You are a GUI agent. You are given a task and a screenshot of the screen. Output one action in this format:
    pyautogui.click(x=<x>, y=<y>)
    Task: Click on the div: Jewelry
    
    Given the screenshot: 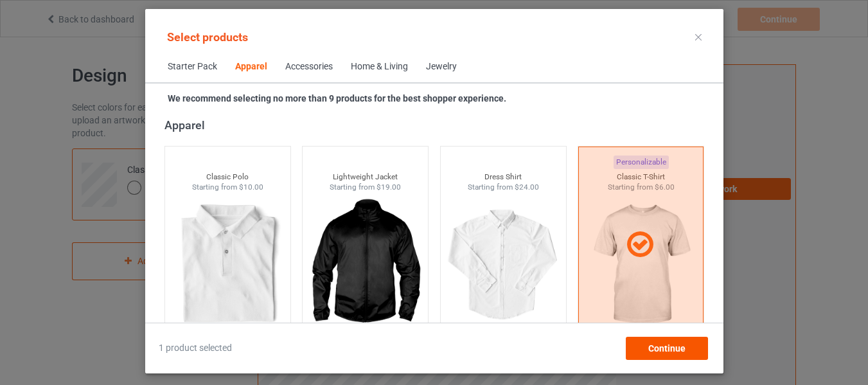 What is the action you would take?
    pyautogui.click(x=442, y=67)
    